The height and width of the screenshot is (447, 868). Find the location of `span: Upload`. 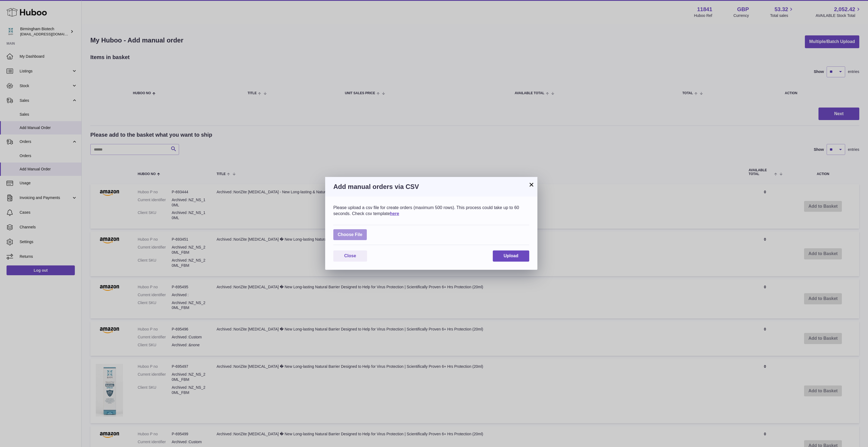

span: Upload is located at coordinates (511, 256).